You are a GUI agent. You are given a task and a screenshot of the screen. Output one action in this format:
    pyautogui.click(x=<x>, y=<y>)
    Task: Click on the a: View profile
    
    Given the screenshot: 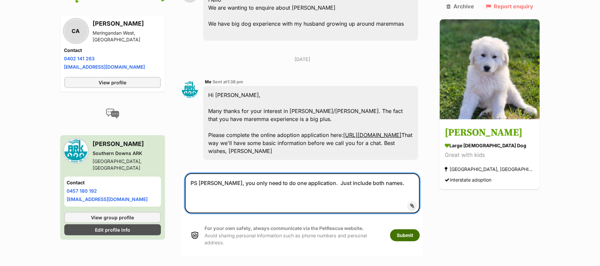 What is the action you would take?
    pyautogui.click(x=113, y=82)
    